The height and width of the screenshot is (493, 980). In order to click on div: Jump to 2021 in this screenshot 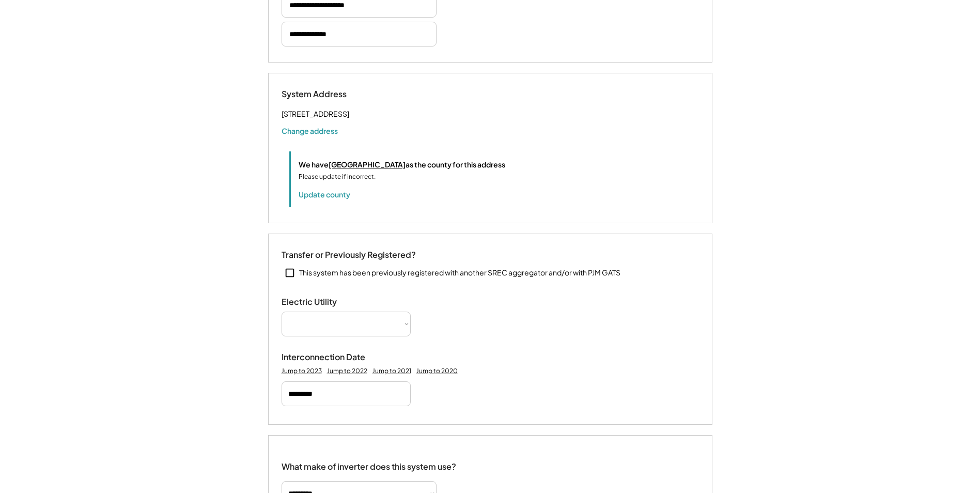, I will do `click(392, 371)`.